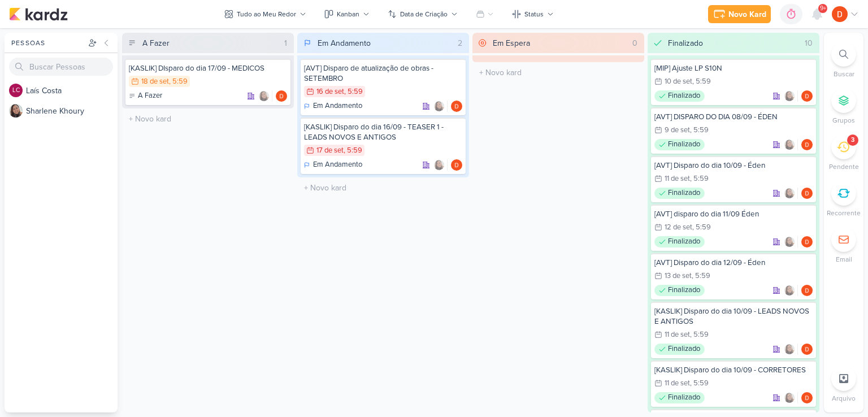 The height and width of the screenshot is (417, 868). What do you see at coordinates (853, 140) in the screenshot?
I see `div: 3` at bounding box center [853, 140].